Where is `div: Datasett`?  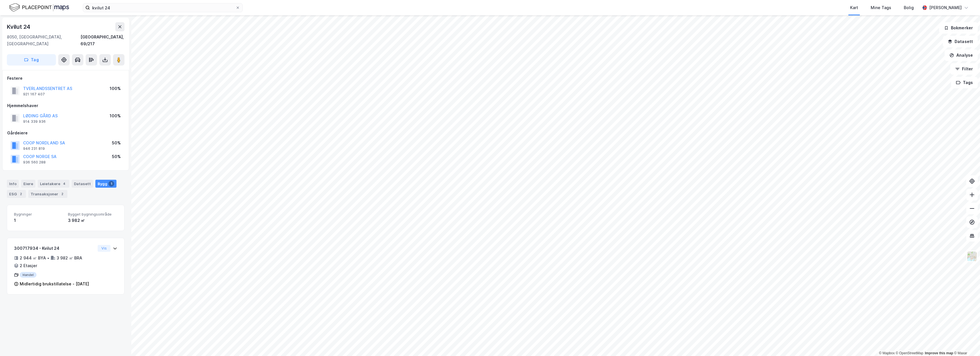 div: Datasett is located at coordinates (82, 184).